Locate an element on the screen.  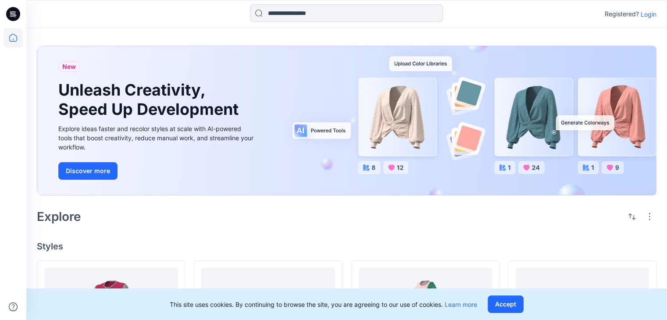
h4: Styles is located at coordinates (346, 246).